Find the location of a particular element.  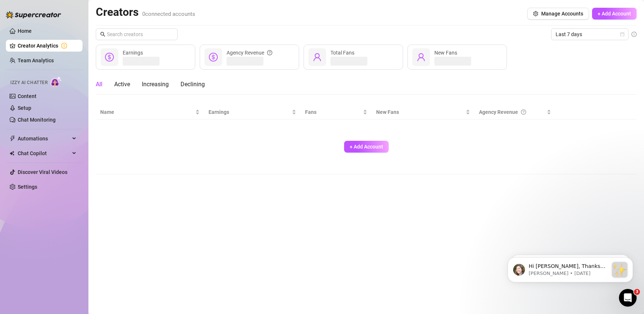

a: Chat Monitoring is located at coordinates (36, 120).